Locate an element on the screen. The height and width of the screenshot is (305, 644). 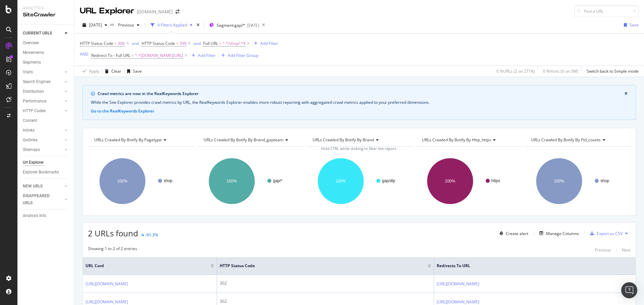
div: While the Site Explorer provides crawl metrics by URL, the RealKeywords Explorer enables more rob... is located at coordinates (359, 102).